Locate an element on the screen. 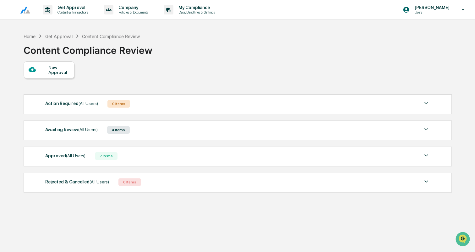 The width and height of the screenshot is (475, 252). div: Rejected & Cancelled is located at coordinates (77, 182).